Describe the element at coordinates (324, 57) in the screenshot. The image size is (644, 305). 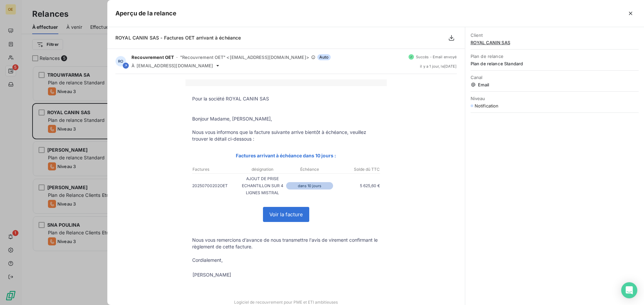
I see `span: Auto` at that location.